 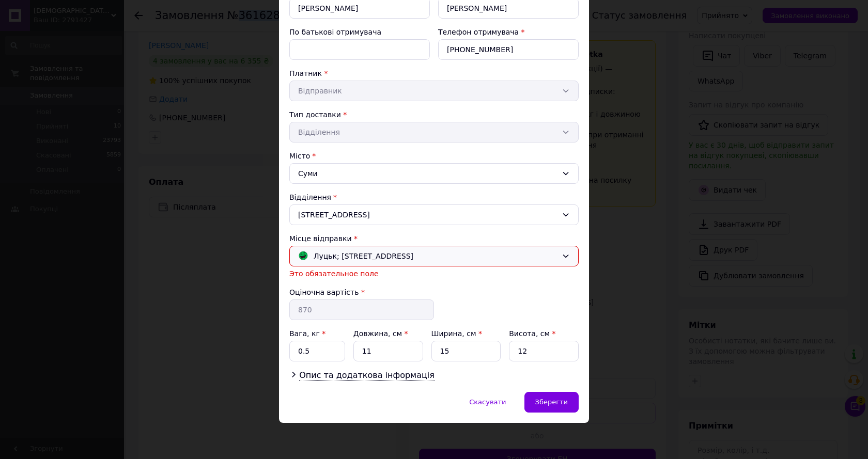 I want to click on div: Місто, so click(x=434, y=156).